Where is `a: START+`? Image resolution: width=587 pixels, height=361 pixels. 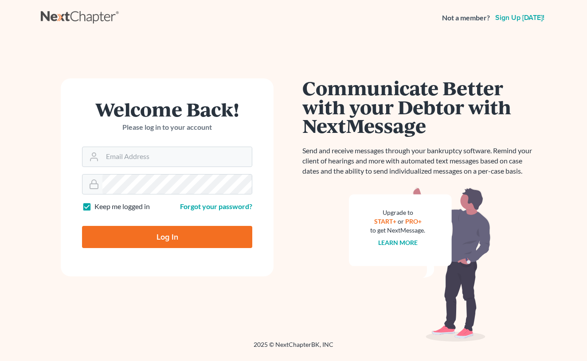 a: START+ is located at coordinates (385, 221).